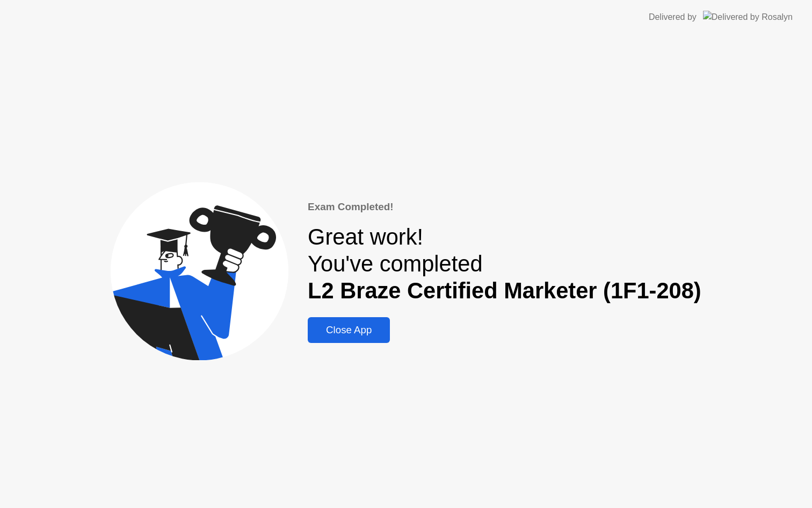 This screenshot has width=812, height=508. What do you see at coordinates (349, 330) in the screenshot?
I see `button: Close App` at bounding box center [349, 330].